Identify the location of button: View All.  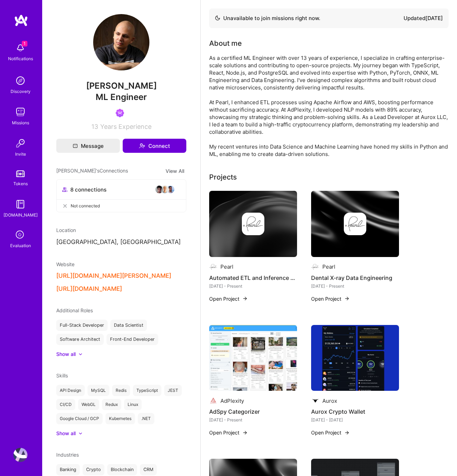
(175, 171).